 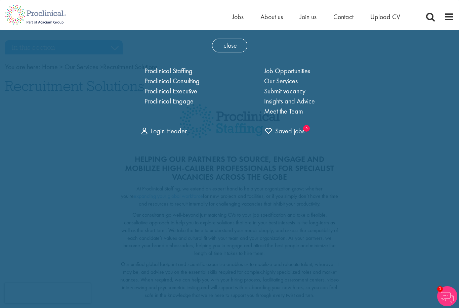 What do you see at coordinates (447, 296) in the screenshot?
I see `img: Chatbot` at bounding box center [447, 296].